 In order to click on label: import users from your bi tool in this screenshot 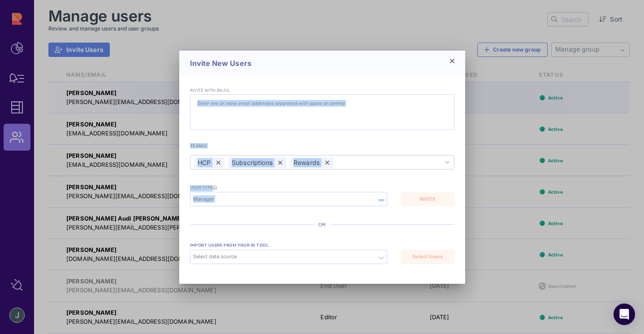, I will do `click(289, 246)`.